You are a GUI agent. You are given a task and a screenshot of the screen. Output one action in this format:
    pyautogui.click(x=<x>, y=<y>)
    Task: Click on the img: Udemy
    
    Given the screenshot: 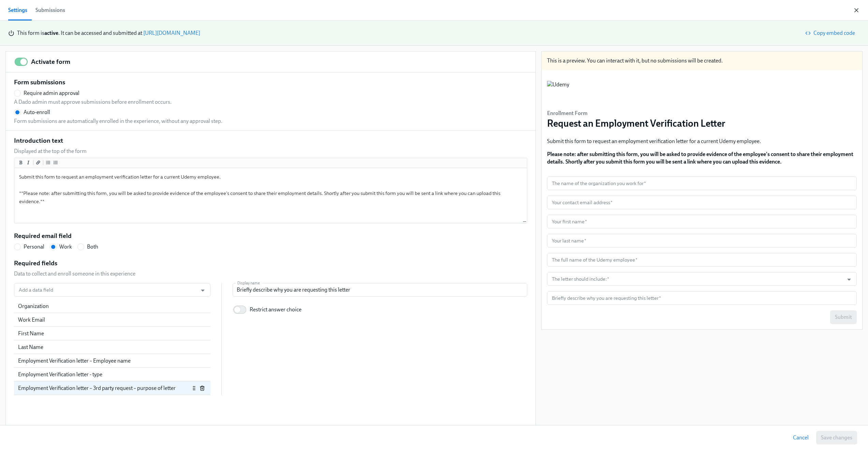 What is the action you would take?
    pyautogui.click(x=558, y=91)
    